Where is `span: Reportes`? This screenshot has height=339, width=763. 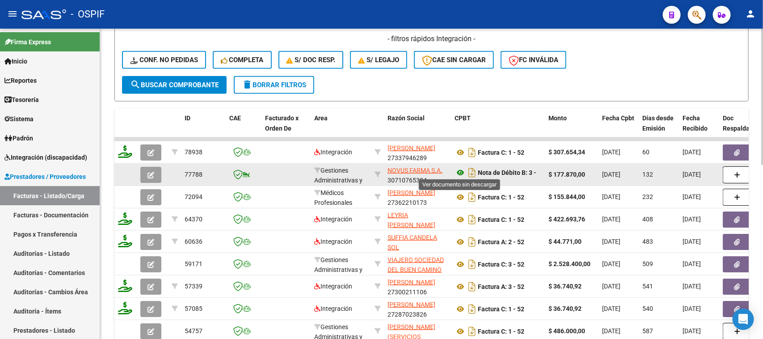
span: Reportes is located at coordinates (21, 80).